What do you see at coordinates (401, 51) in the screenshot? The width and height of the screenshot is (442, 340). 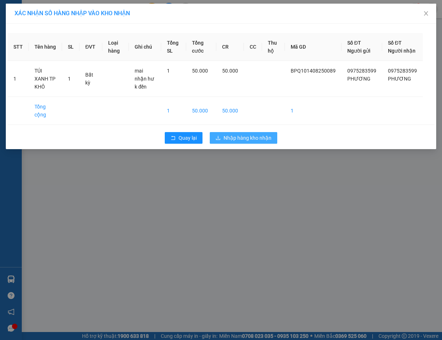 I see `span: Người nhận` at bounding box center [401, 51].